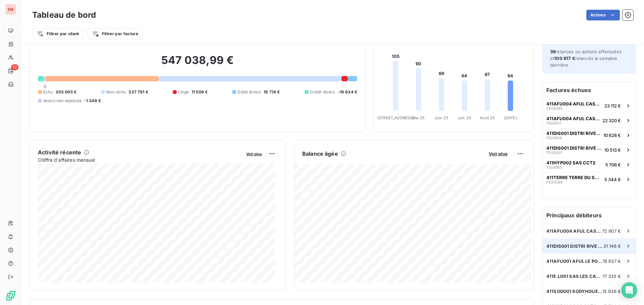 The height and width of the screenshot is (305, 644). Describe the element at coordinates (64, 15) in the screenshot. I see `h3: Tableau de bord` at that location.